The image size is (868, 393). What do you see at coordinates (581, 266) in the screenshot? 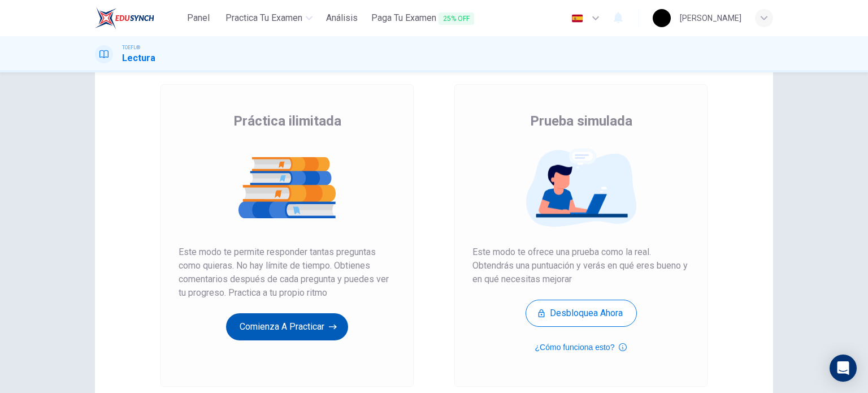
I see `span: Este modo te ofrece una prueba como la real. Obtendrás una puntuación y verás en qué eres bueno y...` at bounding box center [581, 266].